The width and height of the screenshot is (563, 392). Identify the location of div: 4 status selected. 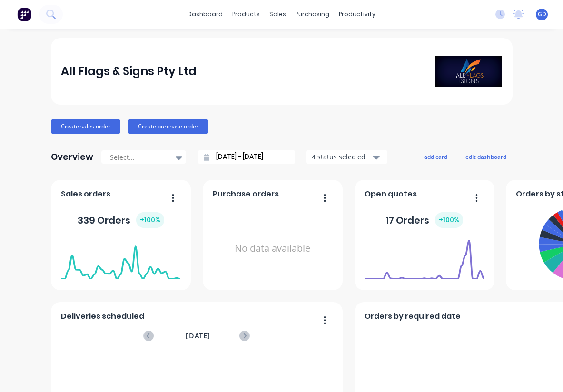
(341, 157).